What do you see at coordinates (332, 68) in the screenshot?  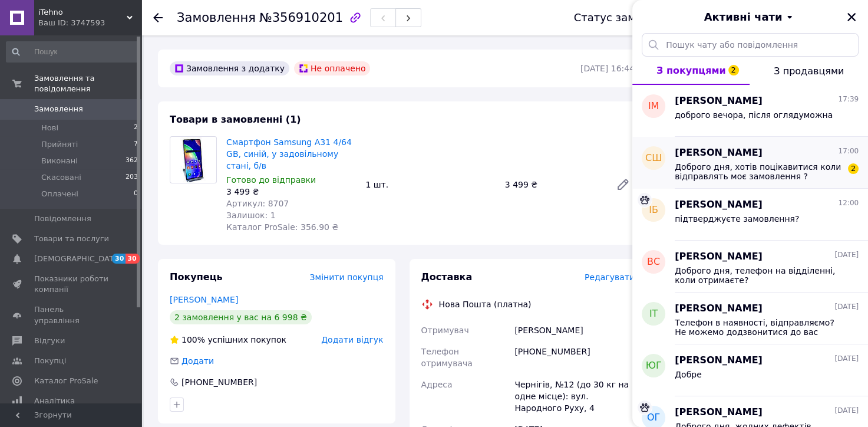 I see `div: Не оплачено` at bounding box center [332, 68].